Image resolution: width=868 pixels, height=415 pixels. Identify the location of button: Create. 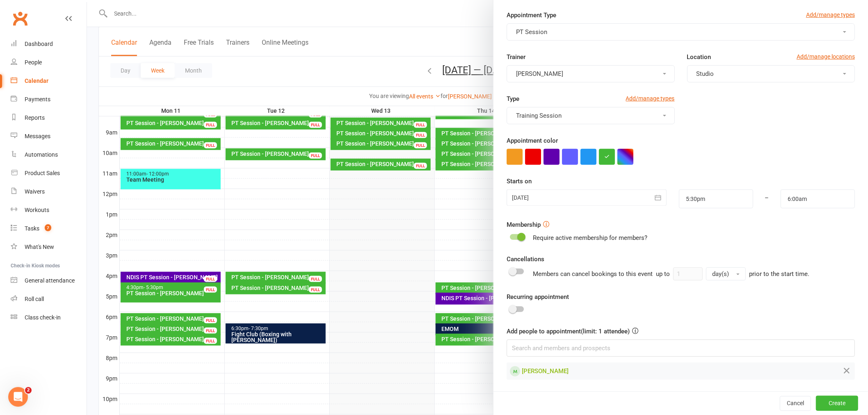
(837, 404).